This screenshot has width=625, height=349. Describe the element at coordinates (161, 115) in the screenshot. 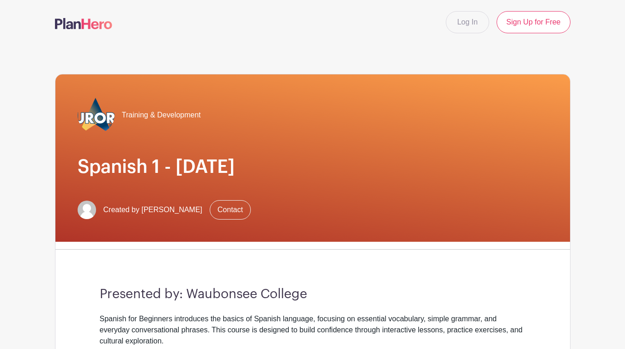

I see `span: Training & Development` at that location.